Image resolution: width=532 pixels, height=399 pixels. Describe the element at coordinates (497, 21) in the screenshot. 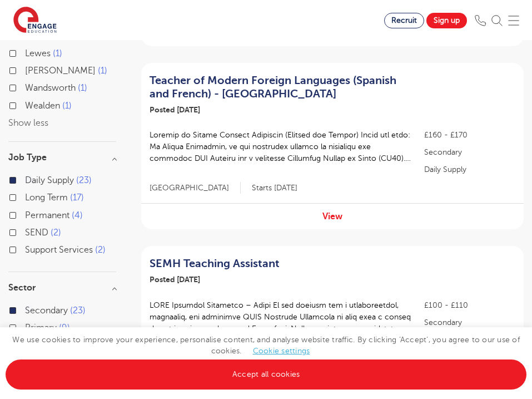

I see `img: Search` at that location.